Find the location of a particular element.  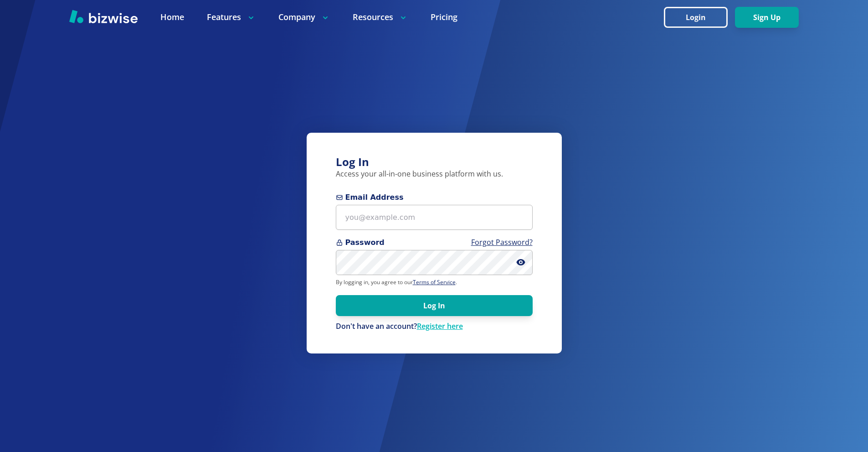

p: Company is located at coordinates (304, 17).